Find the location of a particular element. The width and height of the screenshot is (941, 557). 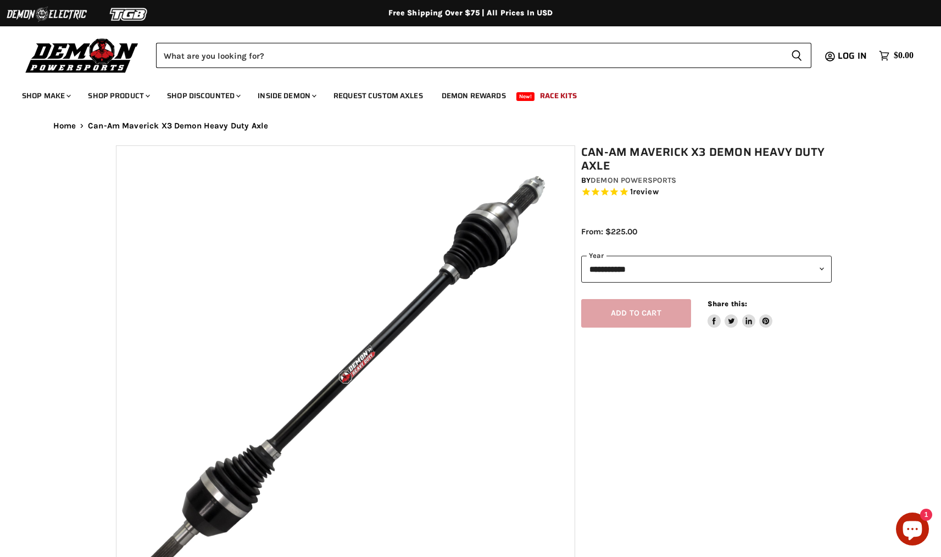

span: 1 reviews is located at coordinates (644, 192).